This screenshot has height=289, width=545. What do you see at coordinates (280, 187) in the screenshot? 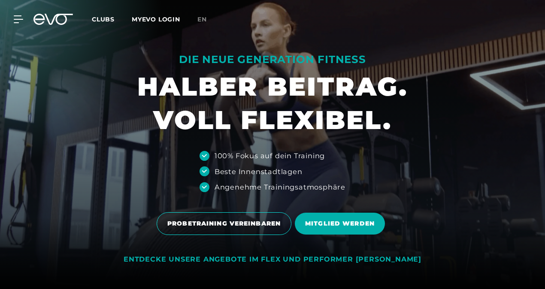
I see `div: Angenehme Trainingsatmosphäre` at bounding box center [280, 187].